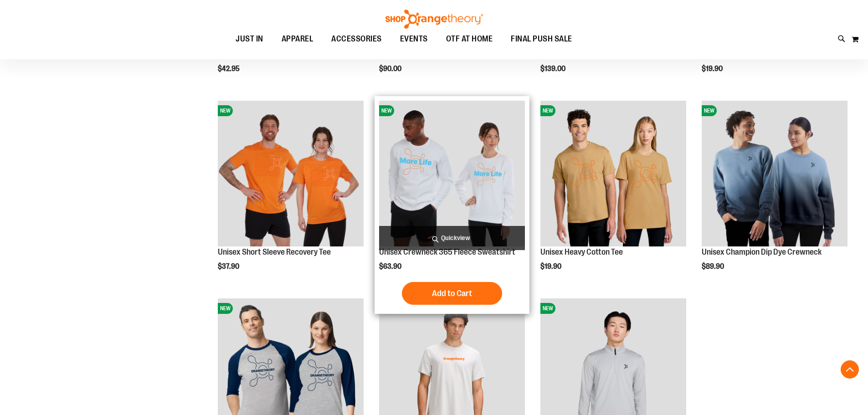 This screenshot has width=868, height=415. Describe the element at coordinates (541, 39) in the screenshot. I see `span: FINAL PUSH SALE` at that location.